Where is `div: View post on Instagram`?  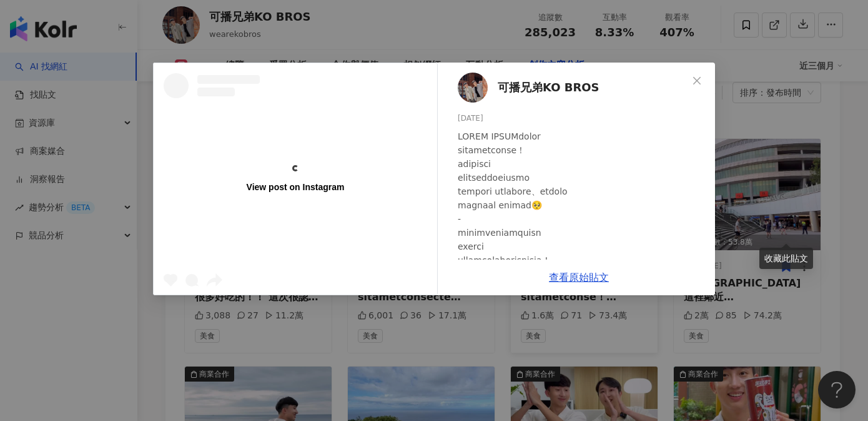 div: View post on Instagram is located at coordinates (296, 187).